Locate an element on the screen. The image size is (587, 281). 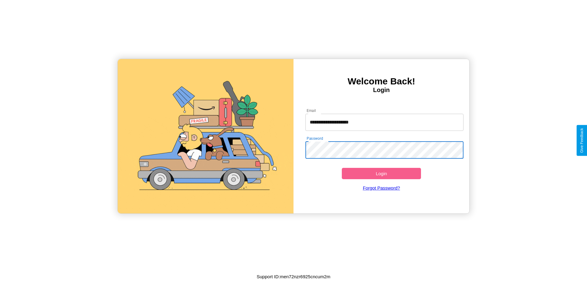
label: Email is located at coordinates (311, 110).